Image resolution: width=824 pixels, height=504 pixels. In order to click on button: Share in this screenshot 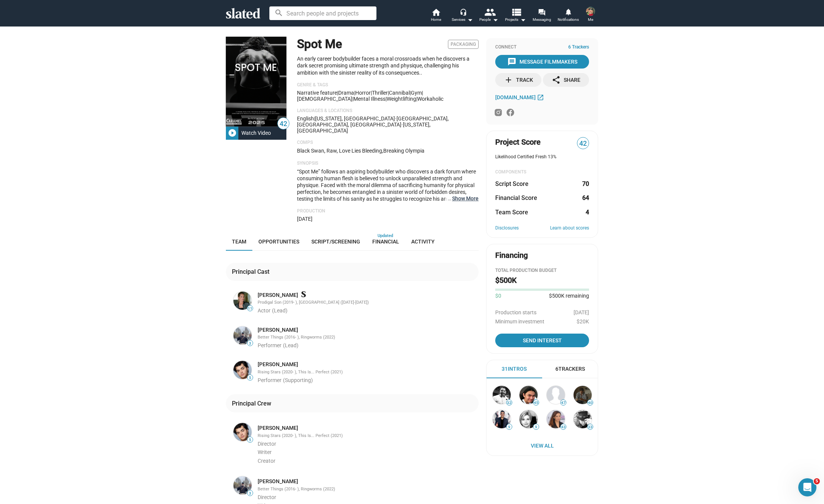, I will do `click(566, 80)`.